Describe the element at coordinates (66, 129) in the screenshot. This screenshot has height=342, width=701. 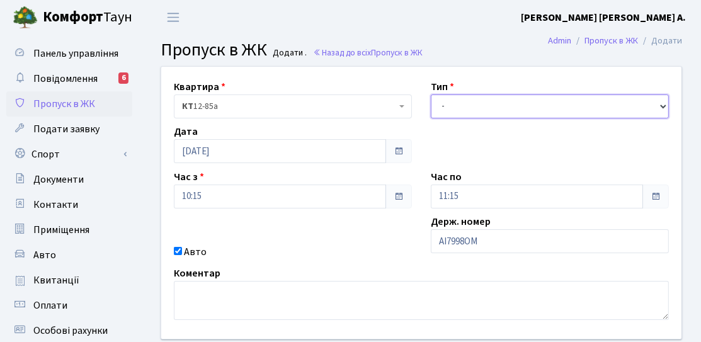
I see `span: Подати заявку` at that location.